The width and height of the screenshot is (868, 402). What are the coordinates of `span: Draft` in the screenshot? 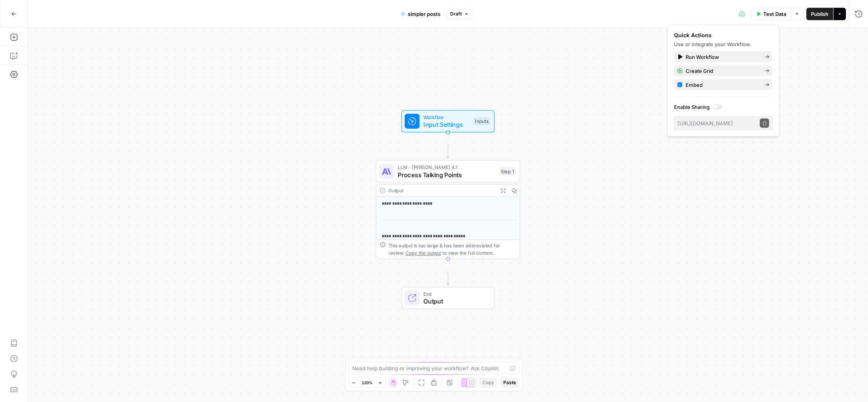 It's located at (456, 14).